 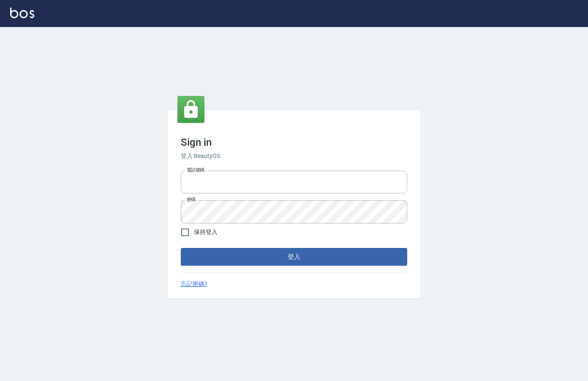 What do you see at coordinates (294, 156) in the screenshot?
I see `h6: 登入 BeautyOS` at bounding box center [294, 156].